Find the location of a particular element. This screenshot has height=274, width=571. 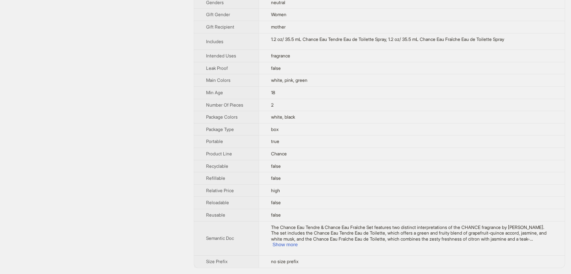

span: fragrance is located at coordinates (281, 56).